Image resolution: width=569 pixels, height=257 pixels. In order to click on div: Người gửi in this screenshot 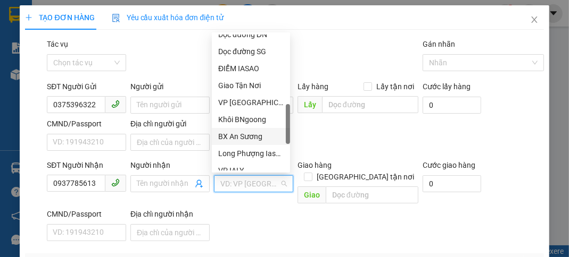, I will do `click(170, 87)`.